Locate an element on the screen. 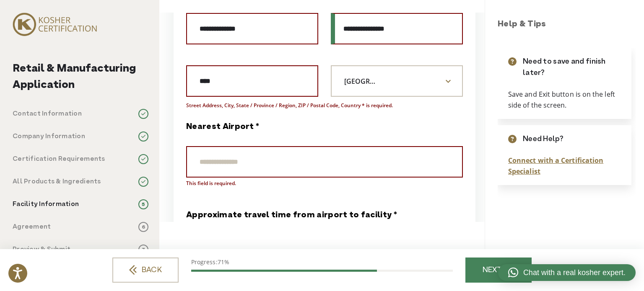 The height and width of the screenshot is (291, 644). label: Nearest Airport * is located at coordinates (223, 127).